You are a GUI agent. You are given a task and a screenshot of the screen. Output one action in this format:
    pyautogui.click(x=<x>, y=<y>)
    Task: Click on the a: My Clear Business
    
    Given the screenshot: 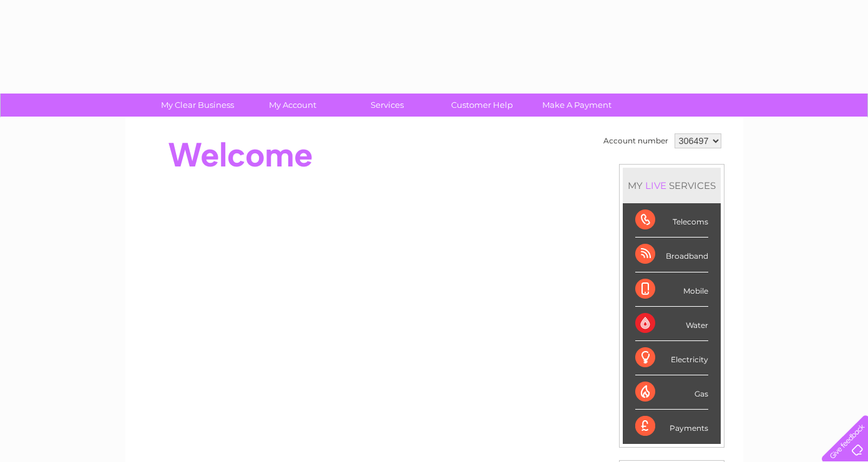 What is the action you would take?
    pyautogui.click(x=197, y=105)
    